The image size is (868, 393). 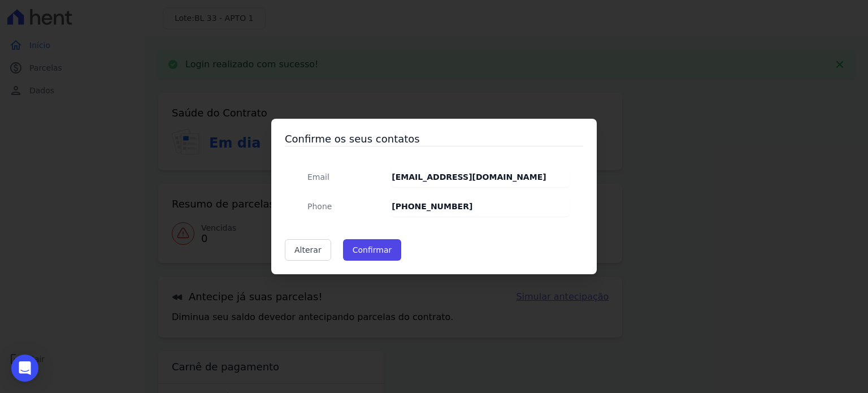 What do you see at coordinates (318, 177) in the screenshot?
I see `span: translation missing: pt-BR.public.contracts.modal.confirmation.email` at bounding box center [318, 177].